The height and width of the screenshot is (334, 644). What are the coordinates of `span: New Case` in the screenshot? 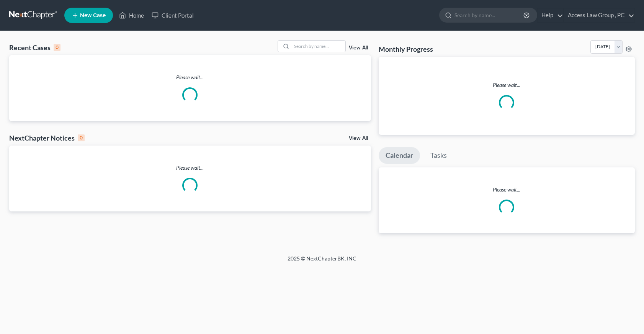 It's located at (93, 15).